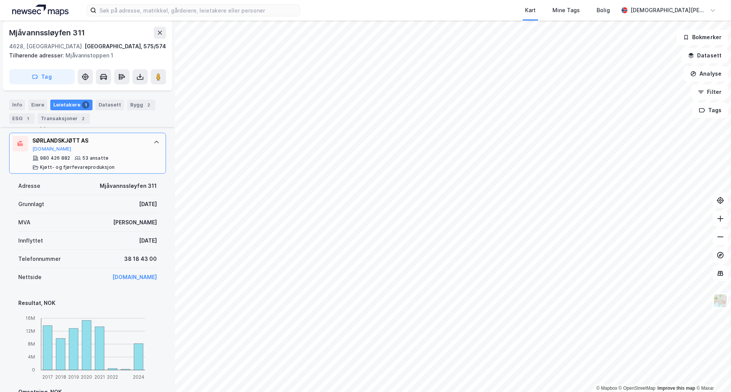 The image size is (731, 392). What do you see at coordinates (530, 10) in the screenshot?
I see `div: Kart` at bounding box center [530, 10].